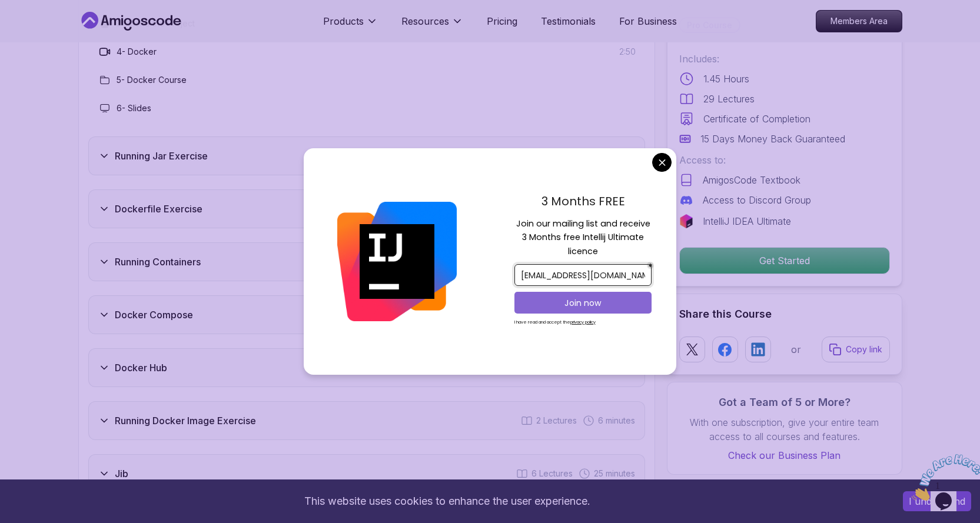  What do you see at coordinates (367, 474) in the screenshot?
I see `button: Jib6 Lectures 25 minutes` at bounding box center [367, 474].